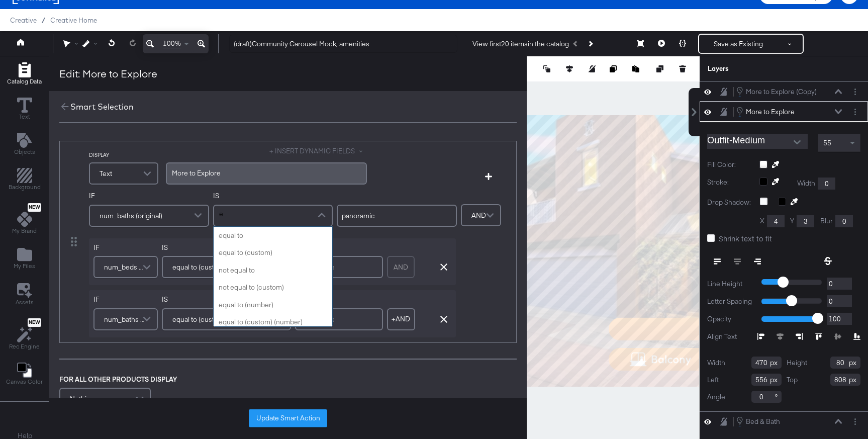 The image size is (868, 439). I want to click on label: Left, so click(712, 380).